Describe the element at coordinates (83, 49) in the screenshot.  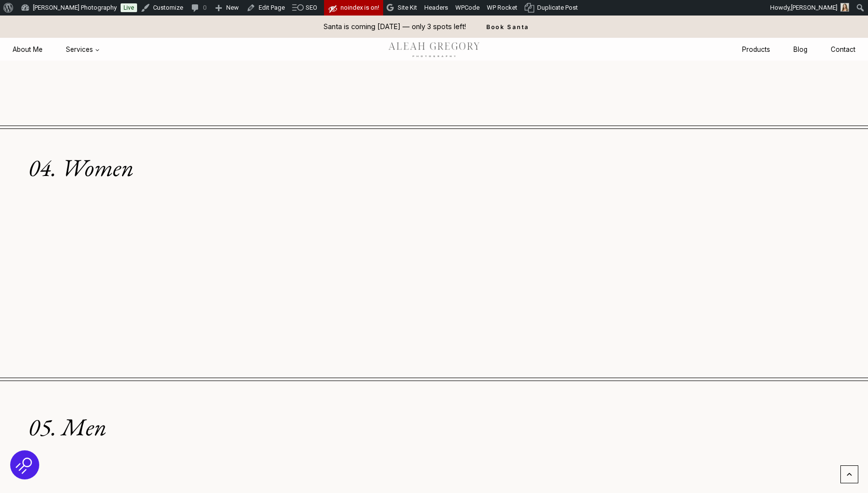
I see `button: Child menu of Services` at that location.